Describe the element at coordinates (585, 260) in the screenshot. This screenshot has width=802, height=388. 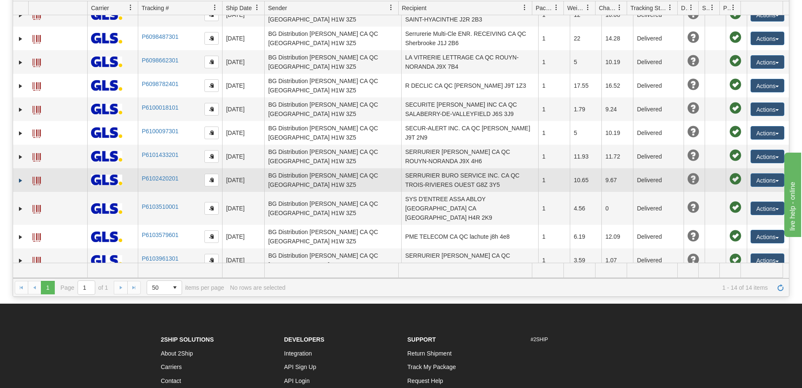
I see `td: 3.59` at that location.